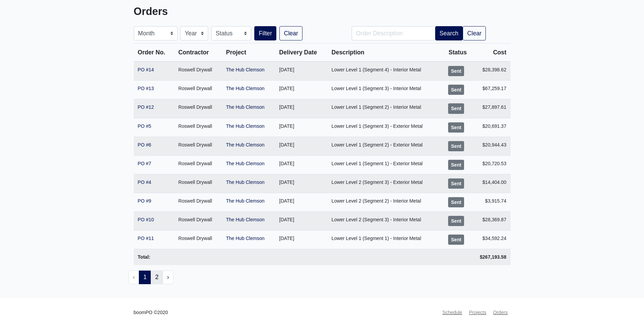 The width and height of the screenshot is (644, 327). I want to click on td: $27,897.61, so click(491, 108).